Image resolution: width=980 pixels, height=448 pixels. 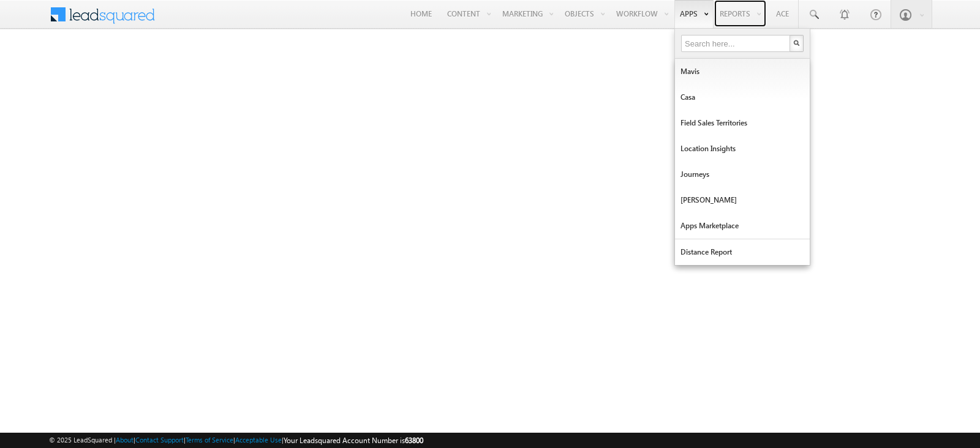 I want to click on input: Search here..., so click(x=736, y=43).